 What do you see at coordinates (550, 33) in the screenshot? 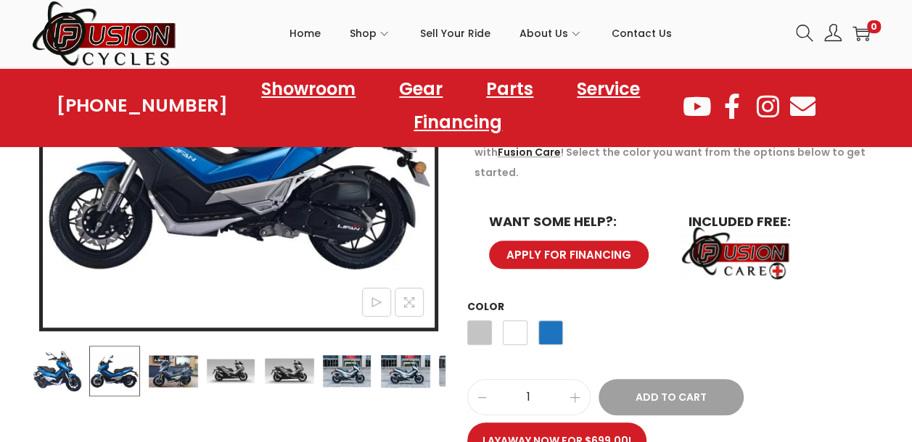
I see `a: About Us` at bounding box center [550, 33].